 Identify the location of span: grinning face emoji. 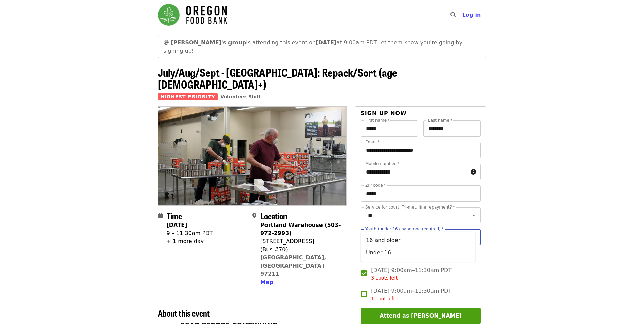
(166, 43).